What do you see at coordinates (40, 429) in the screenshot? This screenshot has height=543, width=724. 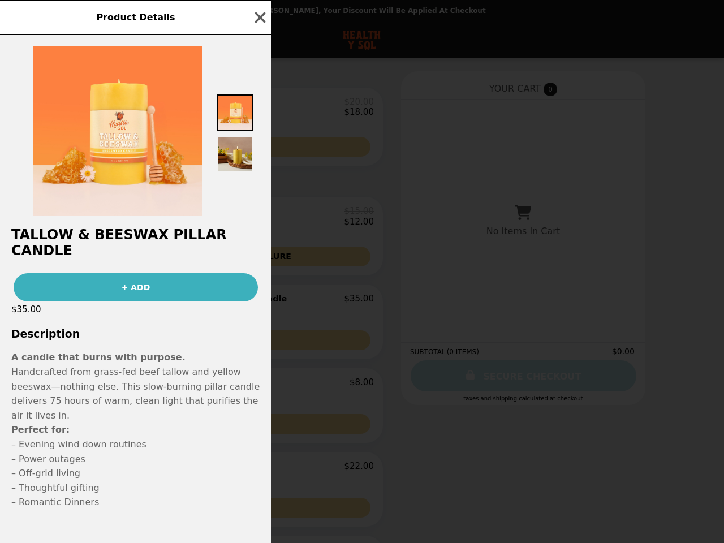 I see `strong: Perfect for:` at bounding box center [40, 429].